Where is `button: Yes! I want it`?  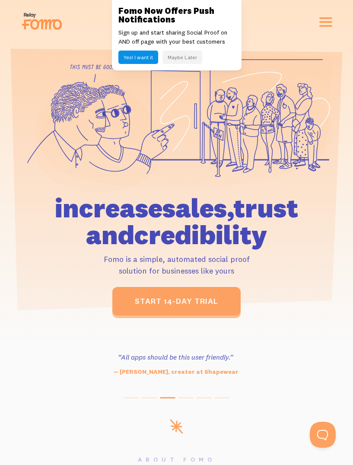
button: Yes! I want it is located at coordinates (138, 57).